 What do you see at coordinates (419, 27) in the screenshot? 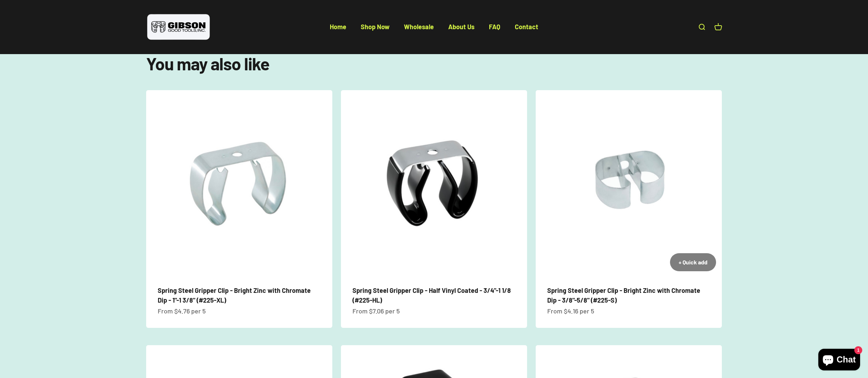
I see `a: Wholesale` at bounding box center [419, 27].